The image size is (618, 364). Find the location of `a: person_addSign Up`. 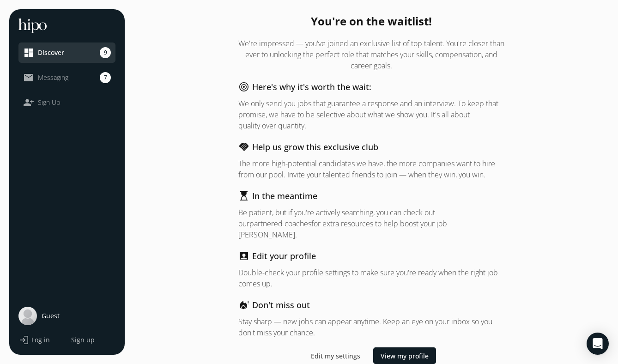

a: person_addSign Up is located at coordinates (67, 103).